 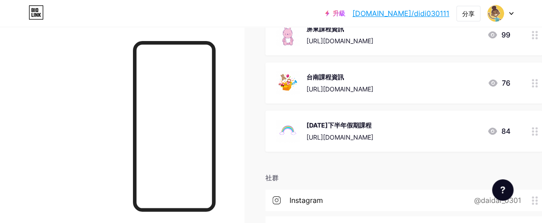 I want to click on img: 屏東課程資訊, so click(x=288, y=35).